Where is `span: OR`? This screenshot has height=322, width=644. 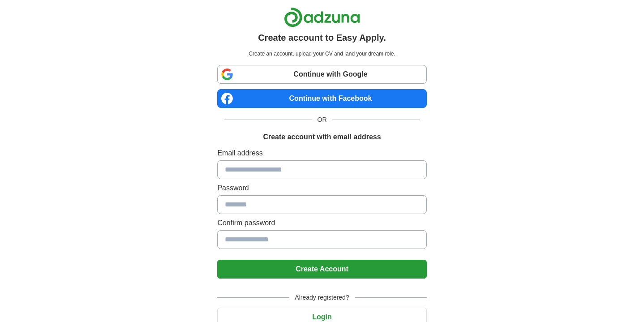
span: OR is located at coordinates (322, 119).